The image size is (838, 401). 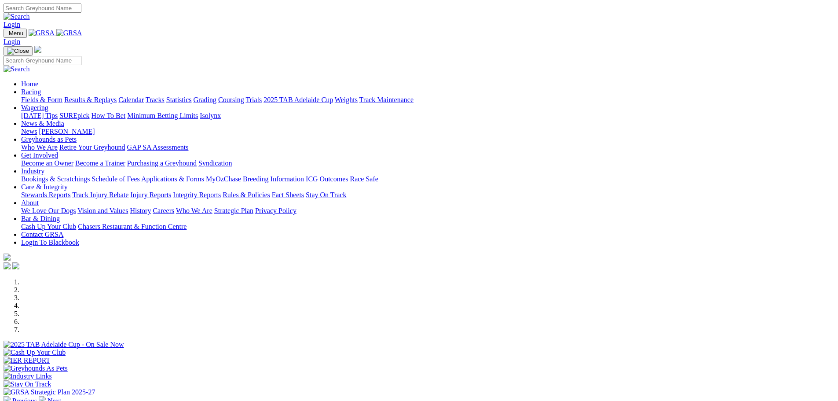 What do you see at coordinates (276, 210) in the screenshot?
I see `a: Privacy Policy` at bounding box center [276, 210].